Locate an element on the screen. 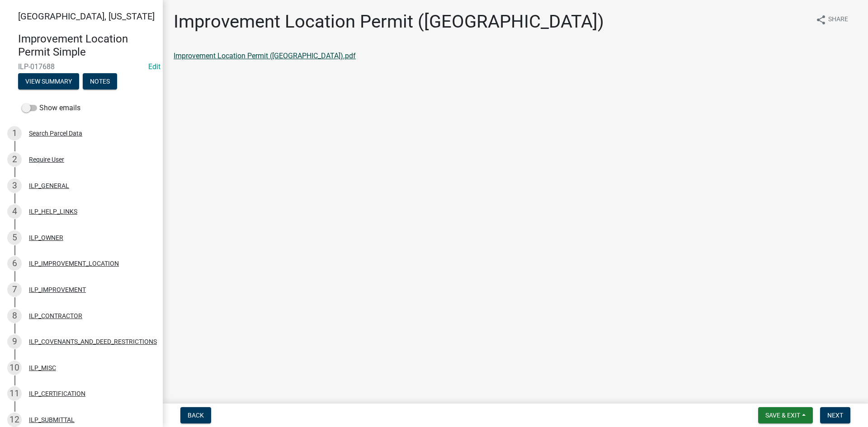  div: ILP_GENERAL is located at coordinates (49, 185).